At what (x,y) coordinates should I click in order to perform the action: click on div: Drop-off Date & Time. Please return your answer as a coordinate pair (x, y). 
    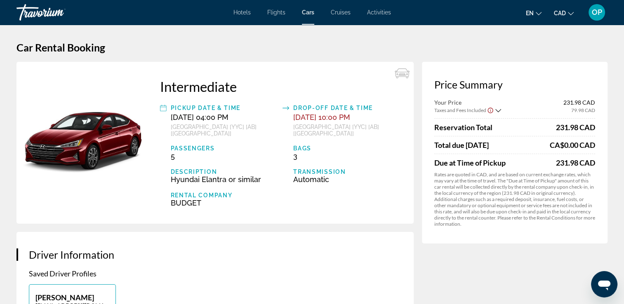
    Looking at the image, I should click on (347, 108).